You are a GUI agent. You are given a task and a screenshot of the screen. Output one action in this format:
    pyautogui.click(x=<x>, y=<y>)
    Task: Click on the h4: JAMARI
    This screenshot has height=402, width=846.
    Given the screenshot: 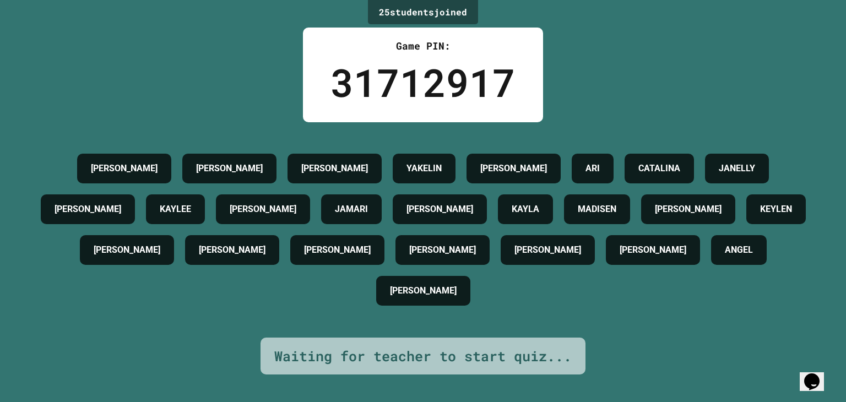 What is the action you would take?
    pyautogui.click(x=351, y=209)
    